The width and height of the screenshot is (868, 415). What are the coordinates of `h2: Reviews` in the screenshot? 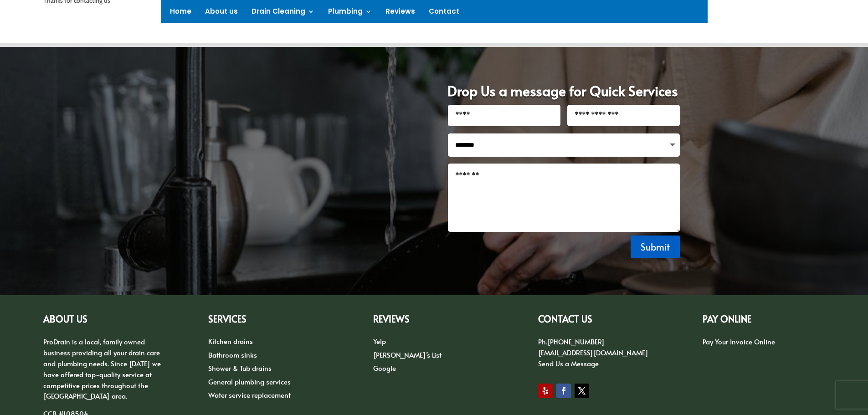 It's located at (434, 321).